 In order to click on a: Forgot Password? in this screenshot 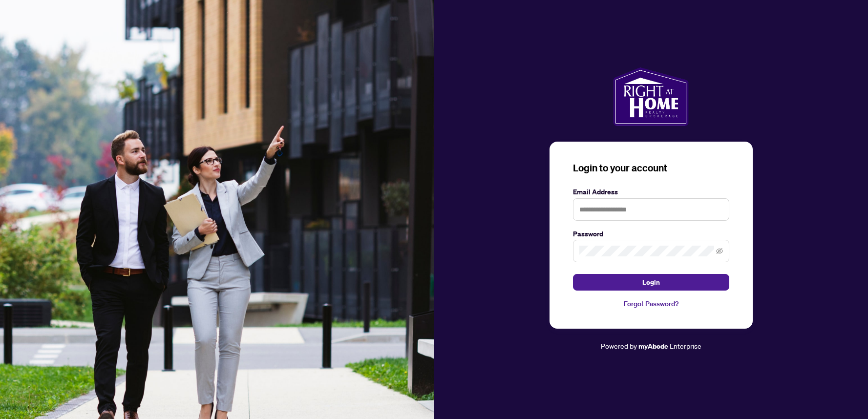, I will do `click(651, 304)`.